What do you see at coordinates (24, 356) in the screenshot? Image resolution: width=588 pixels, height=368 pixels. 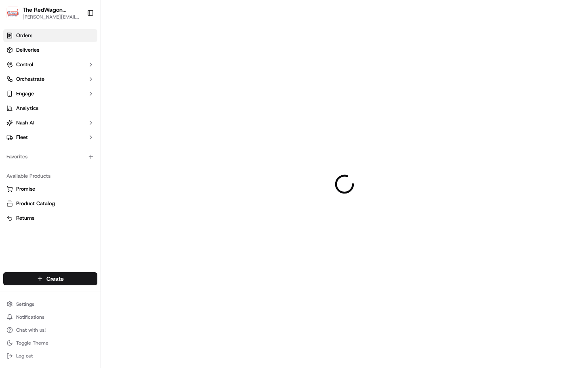 I see `span: Log out` at bounding box center [24, 356].